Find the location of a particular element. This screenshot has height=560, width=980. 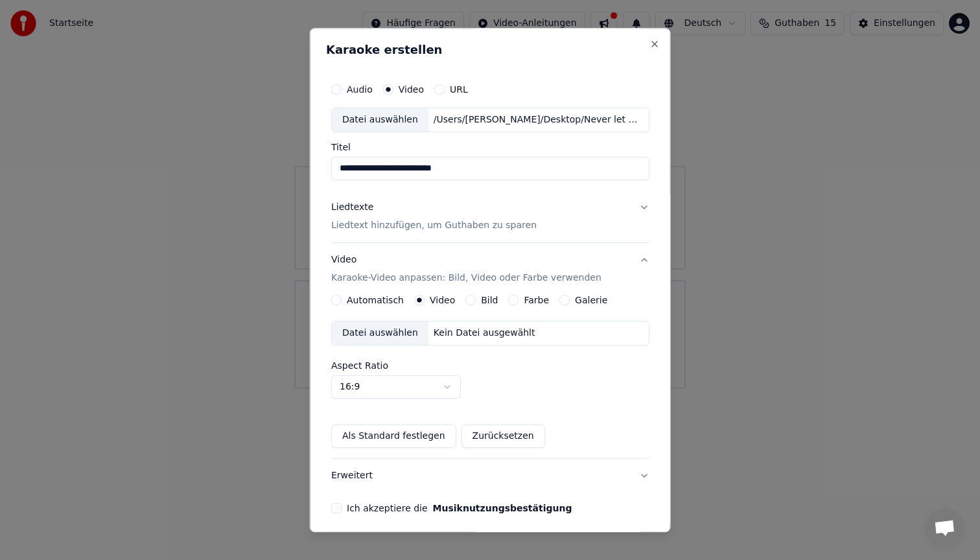

button: Ich akzeptiere die is located at coordinates (502, 508).